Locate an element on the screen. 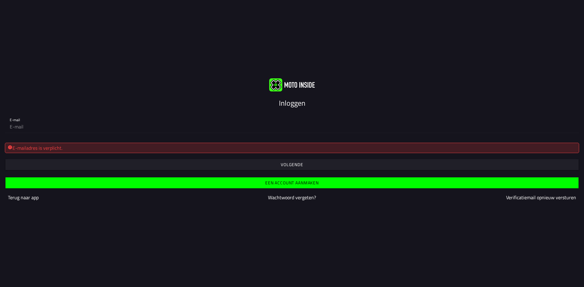  ion-text: Terug naar app is located at coordinates (23, 198).